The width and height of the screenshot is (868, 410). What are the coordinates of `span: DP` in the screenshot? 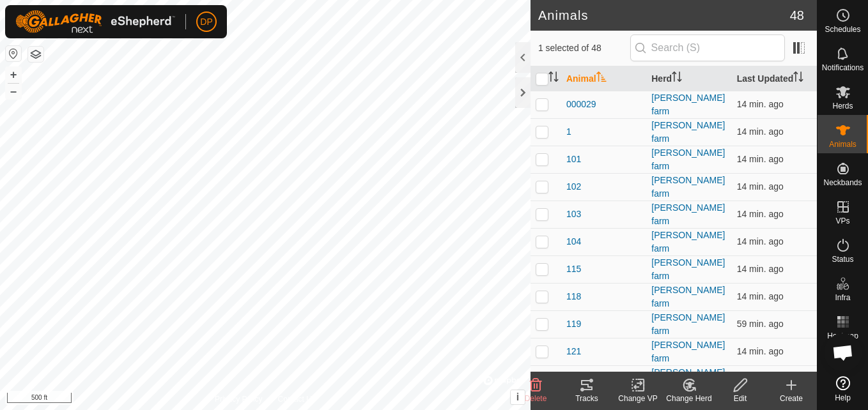 It's located at (206, 22).